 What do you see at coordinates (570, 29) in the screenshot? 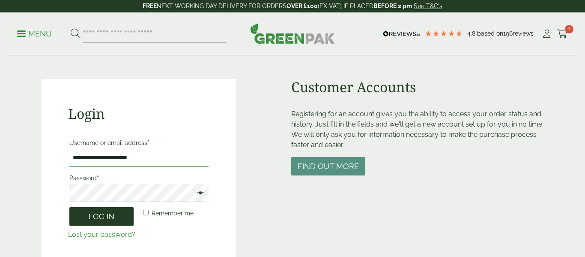
I see `span: 0` at bounding box center [570, 29].